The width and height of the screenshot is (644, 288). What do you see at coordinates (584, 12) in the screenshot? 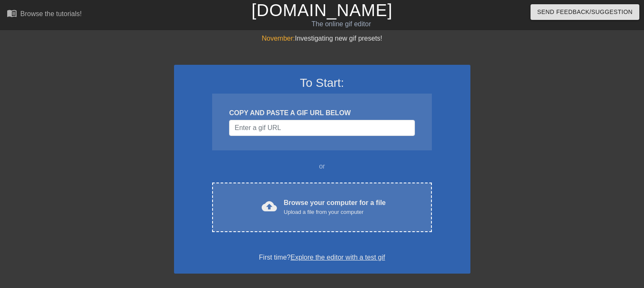
I see `span: Send Feedback/Suggestion` at bounding box center [584, 12].